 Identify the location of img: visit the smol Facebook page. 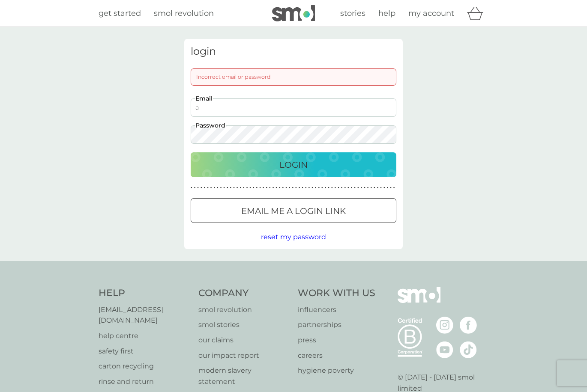
(468, 325).